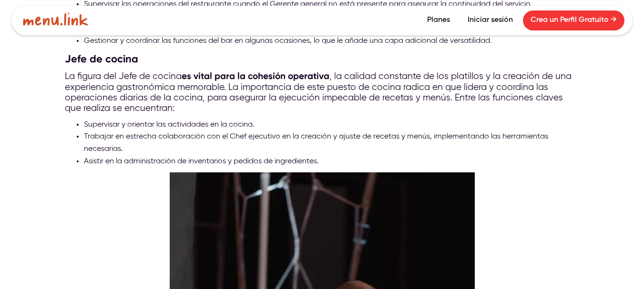 The image size is (644, 289). Describe the element at coordinates (332, 143) in the screenshot. I see `li: Trabajar en estrecha colaboración con el Chef ejecutivo en la creación y ajuste de recetas y menú...` at that location.